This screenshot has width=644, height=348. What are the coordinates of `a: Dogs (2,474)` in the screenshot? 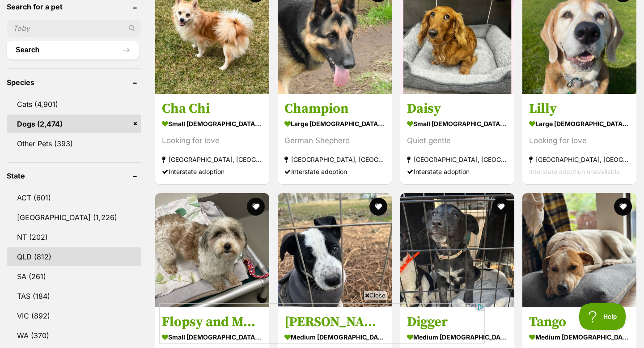 It's located at (74, 124).